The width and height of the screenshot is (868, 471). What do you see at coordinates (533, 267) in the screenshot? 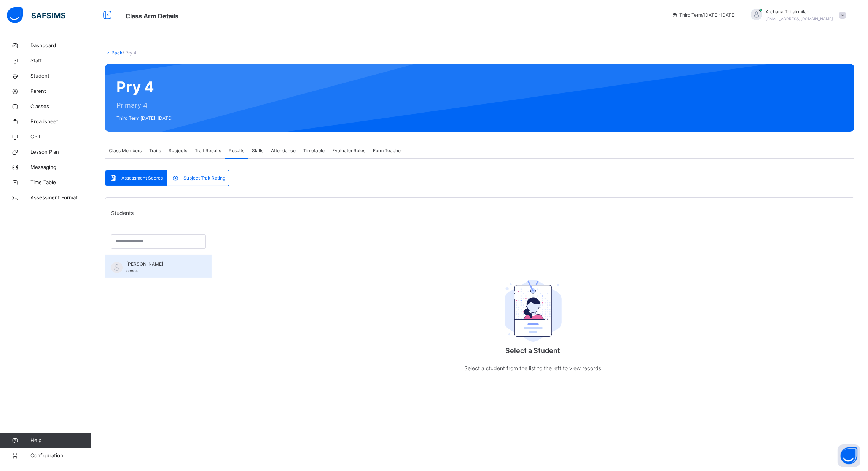
I see `div: Select a Student` at bounding box center [533, 267].